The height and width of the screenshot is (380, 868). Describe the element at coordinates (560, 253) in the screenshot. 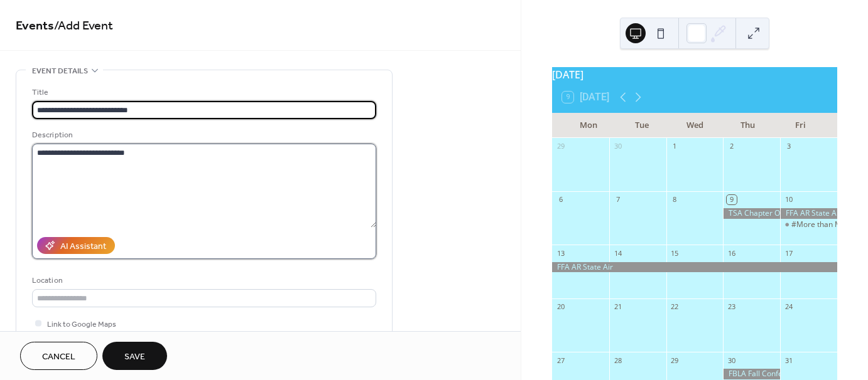

I see `div: 13` at that location.